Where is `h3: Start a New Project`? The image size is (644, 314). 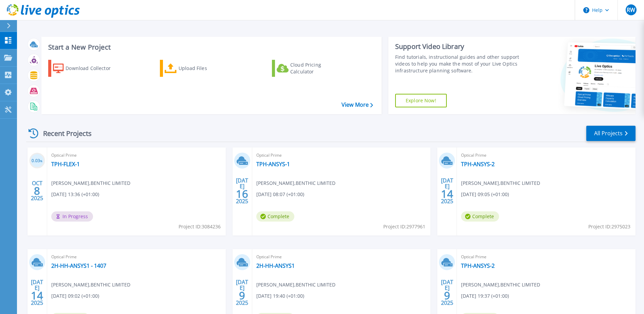
h3: Start a New Project is located at coordinates (210, 47).